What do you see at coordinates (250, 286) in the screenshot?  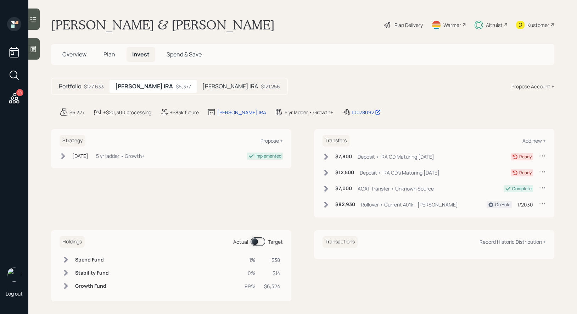 I see `div: 99%` at bounding box center [250, 286].